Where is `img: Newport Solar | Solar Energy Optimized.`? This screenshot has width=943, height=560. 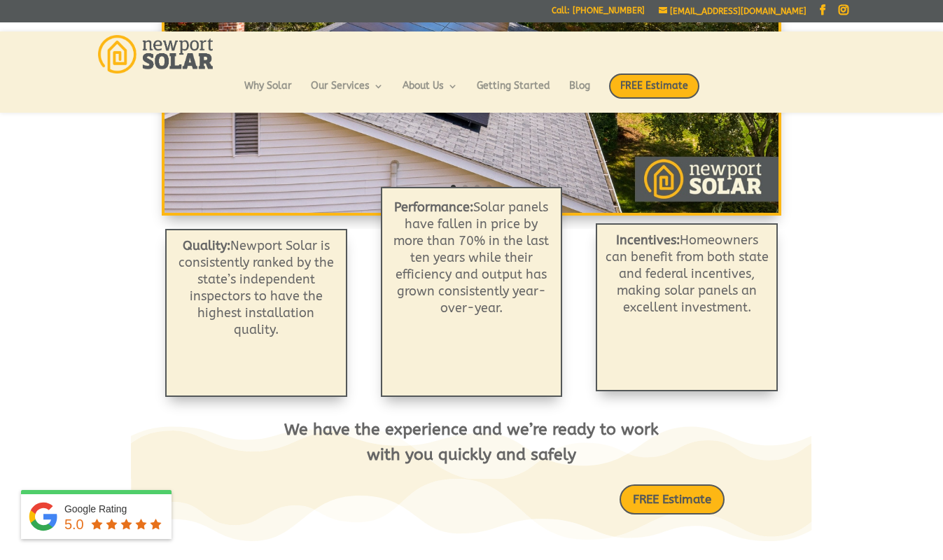 img: Newport Solar | Solar Energy Optimized. is located at coordinates (155, 54).